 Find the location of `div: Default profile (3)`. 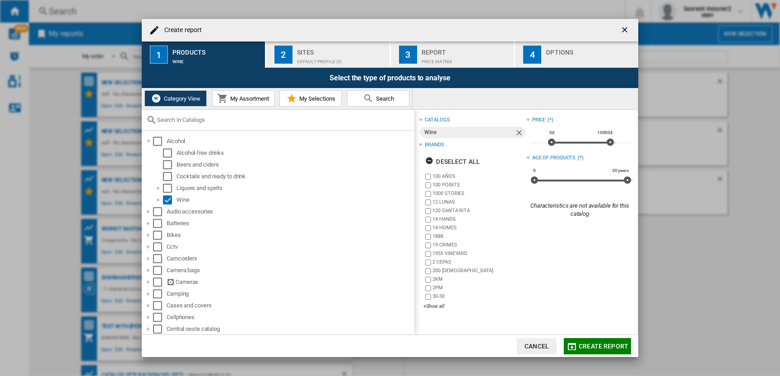

div: Default profile (3) is located at coordinates (341, 59).